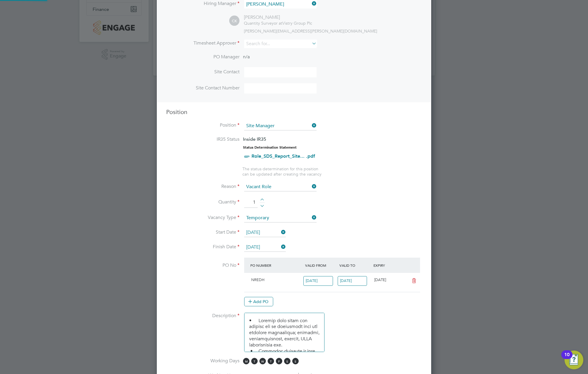  What do you see at coordinates (203, 265) in the screenshot?
I see `label: PO No` at bounding box center [203, 265].